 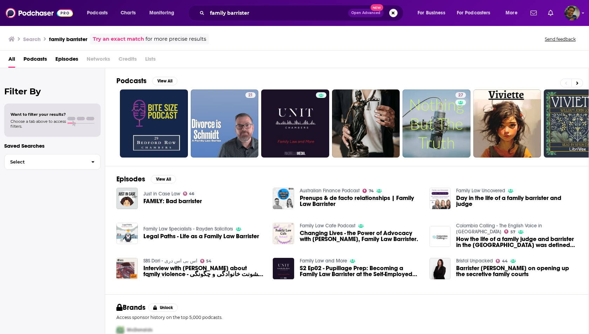 I want to click on span: FAMILY: Bad barrister, so click(x=172, y=201).